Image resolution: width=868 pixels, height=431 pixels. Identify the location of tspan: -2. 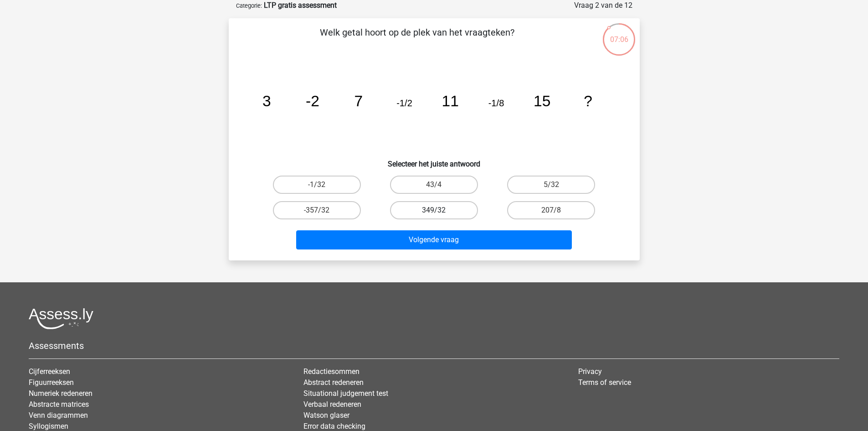
(313, 101).